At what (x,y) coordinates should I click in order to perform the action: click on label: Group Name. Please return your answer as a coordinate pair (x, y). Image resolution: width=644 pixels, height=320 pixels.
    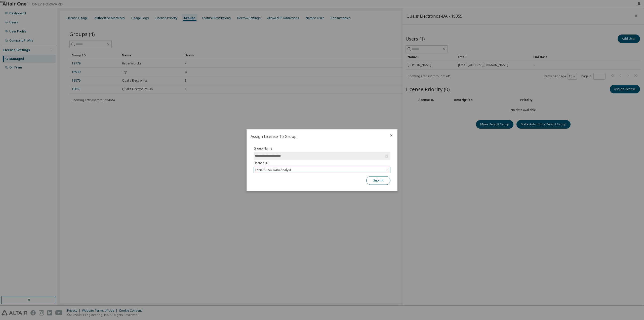
    Looking at the image, I should click on (322, 148).